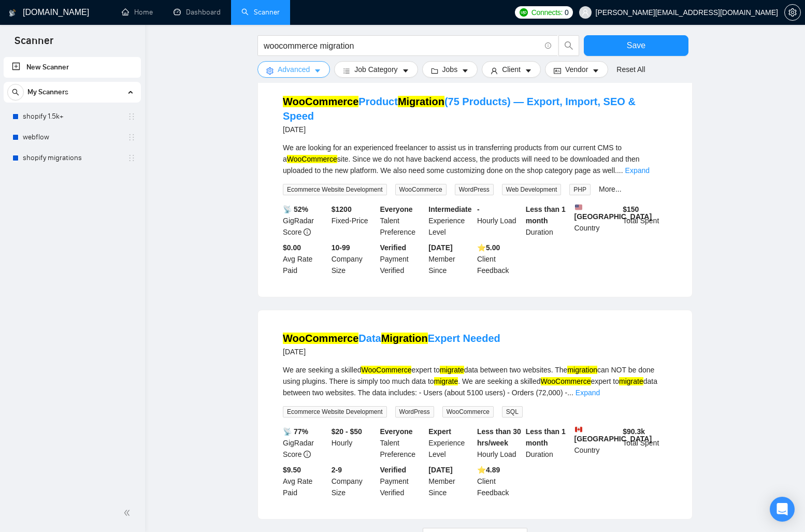 The width and height of the screenshot is (805, 532). What do you see at coordinates (567, 12) in the screenshot?
I see `span: 0` at bounding box center [567, 12].